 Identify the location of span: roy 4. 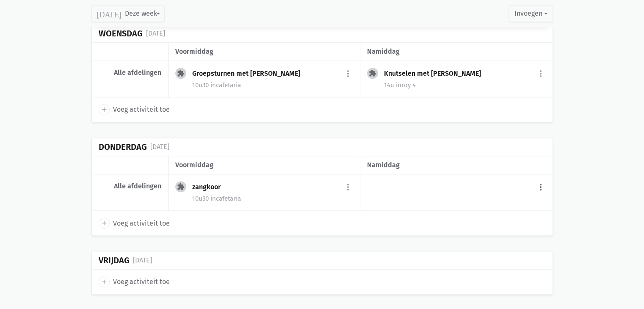
(405, 85).